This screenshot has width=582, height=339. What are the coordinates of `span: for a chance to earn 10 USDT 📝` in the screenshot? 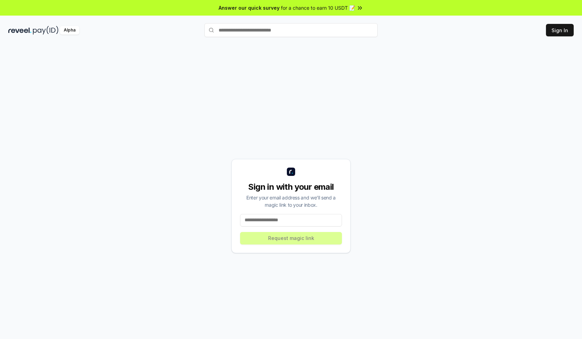 It's located at (318, 8).